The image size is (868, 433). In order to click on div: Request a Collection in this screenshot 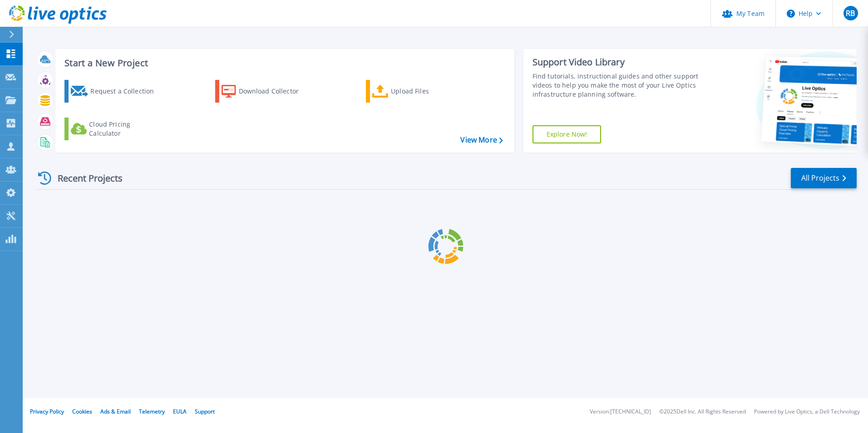, I will do `click(127, 91)`.